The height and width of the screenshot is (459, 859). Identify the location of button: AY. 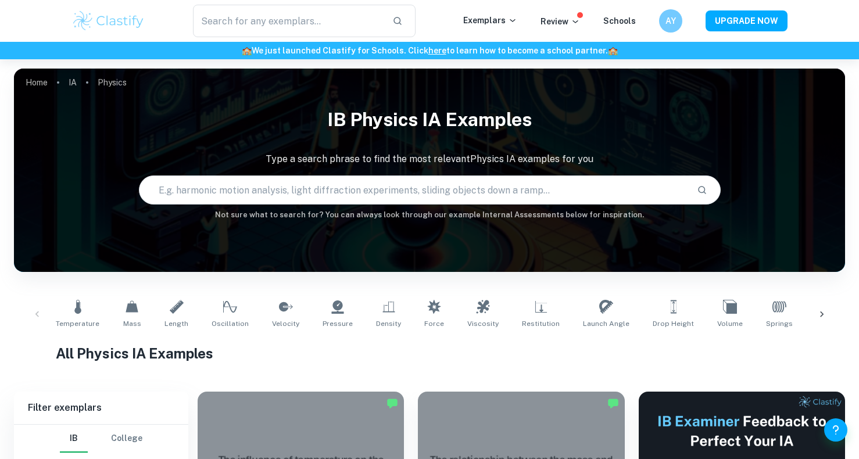
(670, 21).